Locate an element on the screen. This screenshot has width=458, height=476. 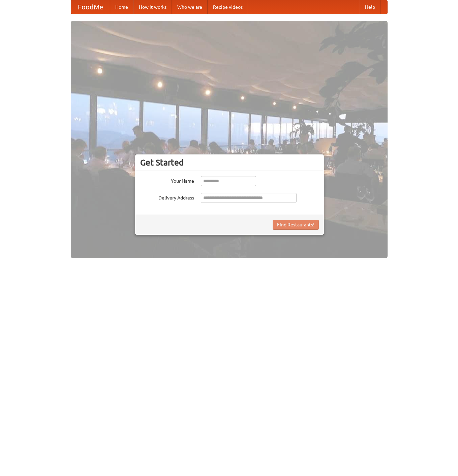
label: Delivery Address is located at coordinates (167, 197).